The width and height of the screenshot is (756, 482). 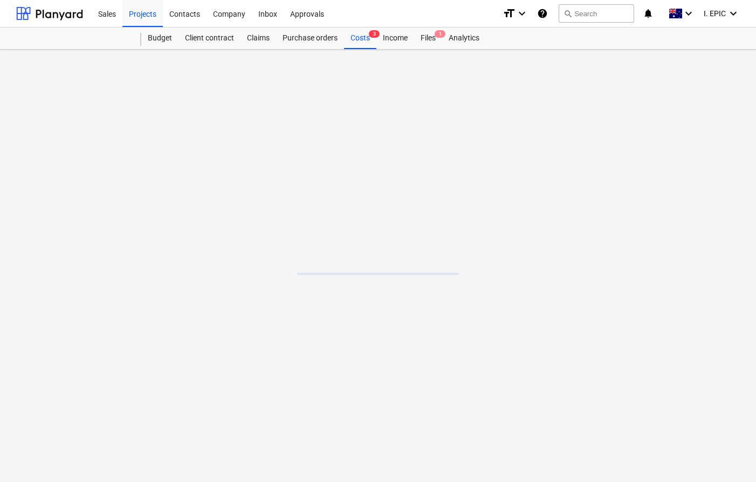 What do you see at coordinates (360, 38) in the screenshot?
I see `a: Costs3` at bounding box center [360, 38].